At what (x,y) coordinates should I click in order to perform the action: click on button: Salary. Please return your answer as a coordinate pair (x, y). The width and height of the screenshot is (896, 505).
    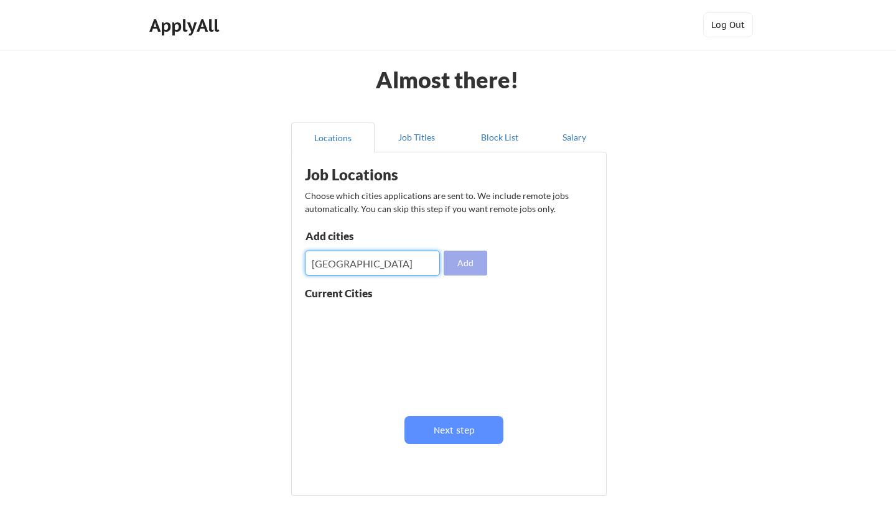
    Looking at the image, I should click on (574, 138).